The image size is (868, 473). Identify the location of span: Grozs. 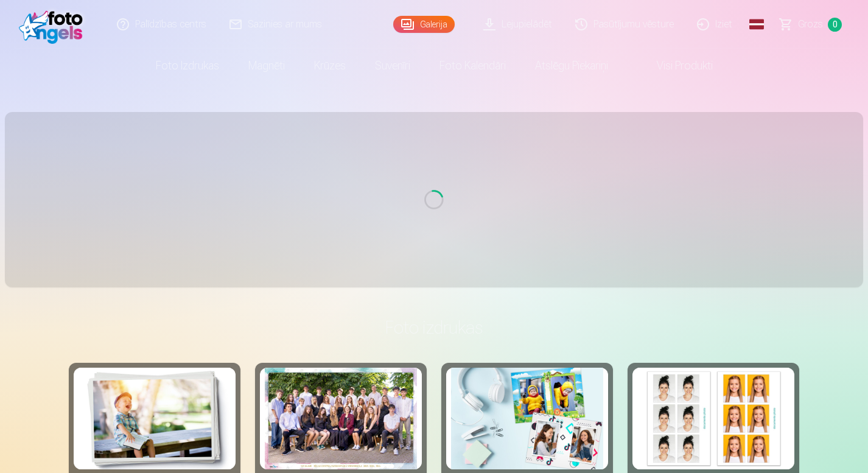
(811, 24).